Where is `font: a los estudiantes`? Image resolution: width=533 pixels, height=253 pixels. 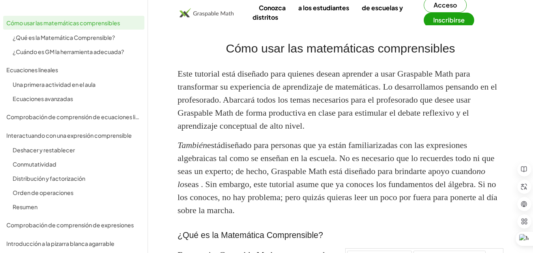 font: a los estudiantes is located at coordinates (324, 7).